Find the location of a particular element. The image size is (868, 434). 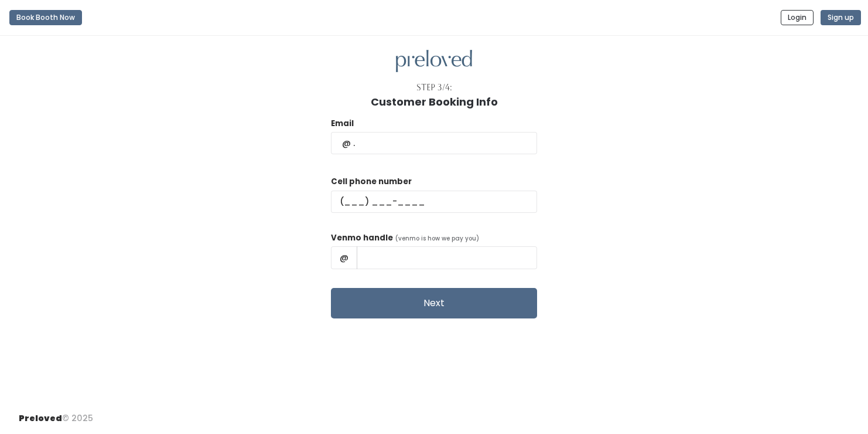

div: © 2025 is located at coordinates (56, 413).